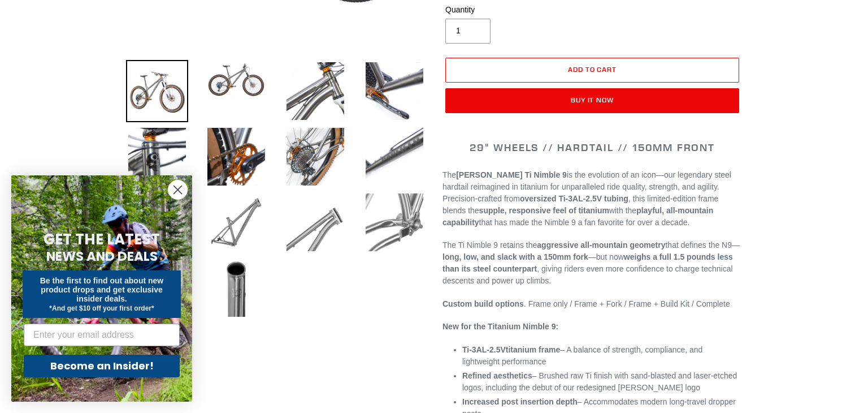 The width and height of the screenshot is (868, 413). What do you see at coordinates (500, 326) in the screenshot?
I see `strong: New for the Titanium Nimble 9:` at bounding box center [500, 326].